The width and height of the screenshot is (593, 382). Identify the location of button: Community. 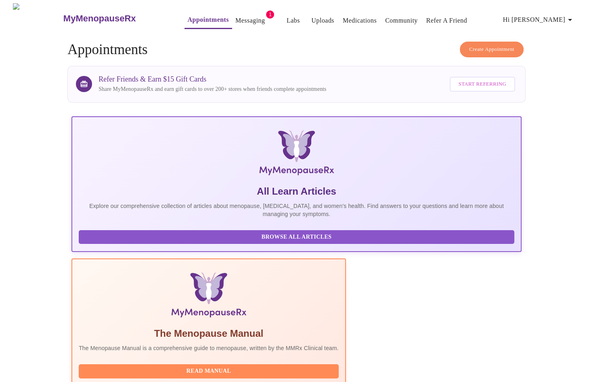
(401, 21).